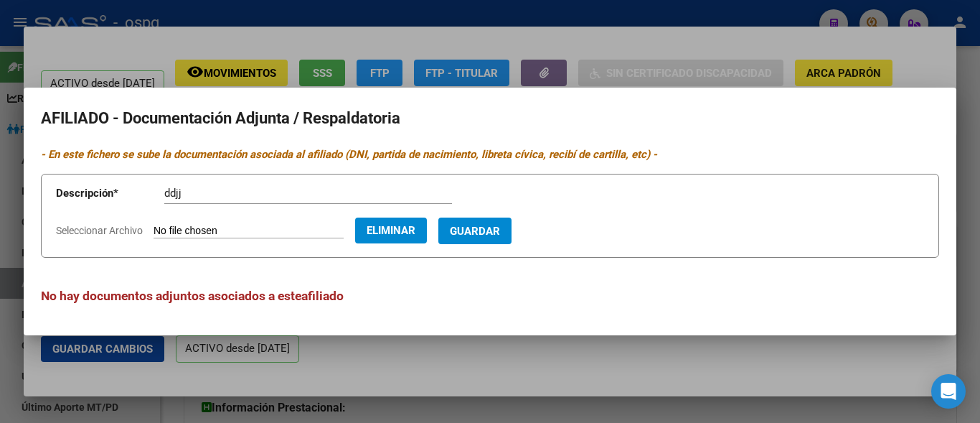  What do you see at coordinates (475, 231) in the screenshot?
I see `span: Guardar` at bounding box center [475, 231].